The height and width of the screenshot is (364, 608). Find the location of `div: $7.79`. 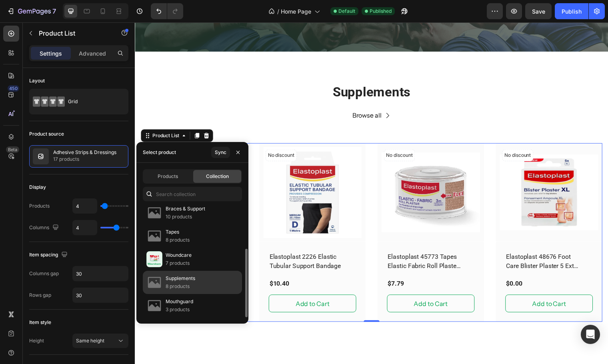

div: $7.79 is located at coordinates (264, 265).